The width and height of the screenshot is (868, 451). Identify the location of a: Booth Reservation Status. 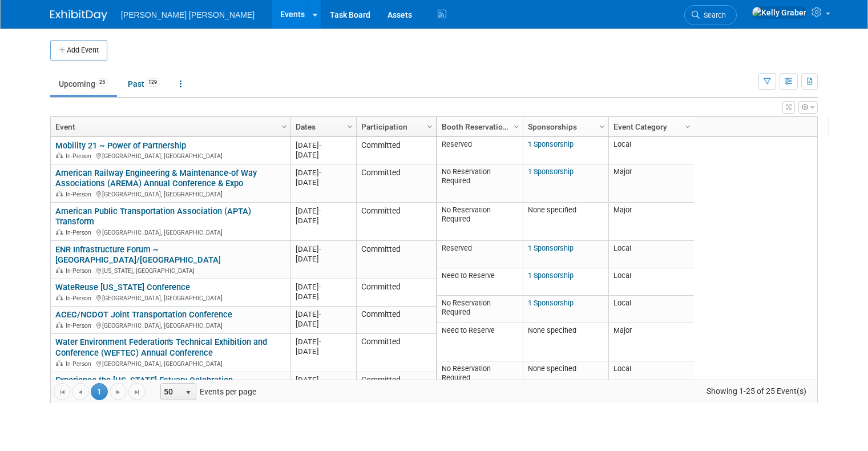
(478, 127).